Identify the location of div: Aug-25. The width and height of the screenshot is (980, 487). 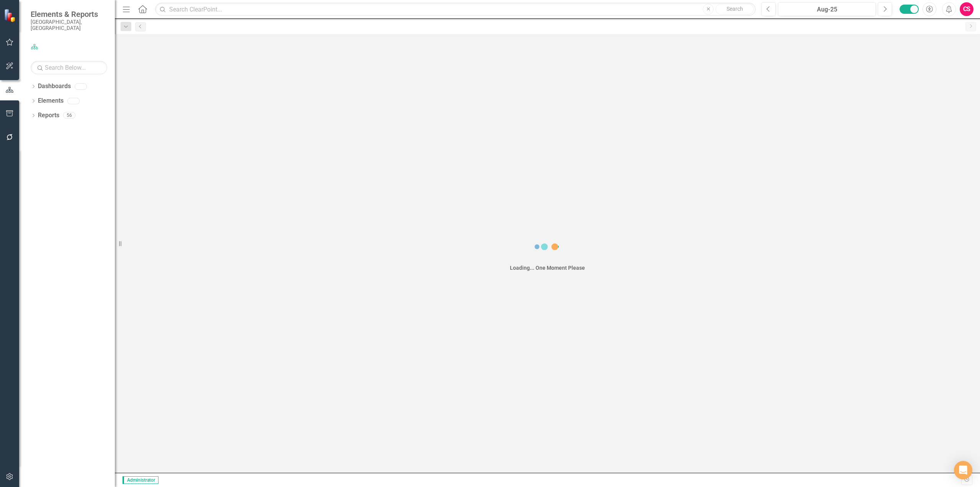
(827, 9).